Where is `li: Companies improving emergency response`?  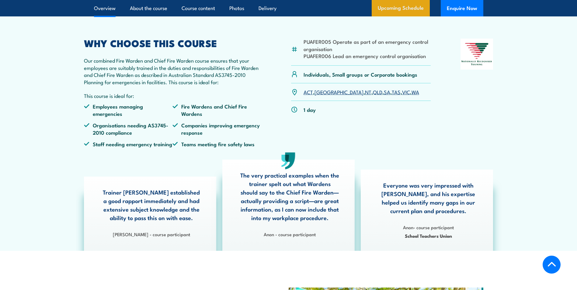
li: Companies improving emergency response is located at coordinates (217, 129).